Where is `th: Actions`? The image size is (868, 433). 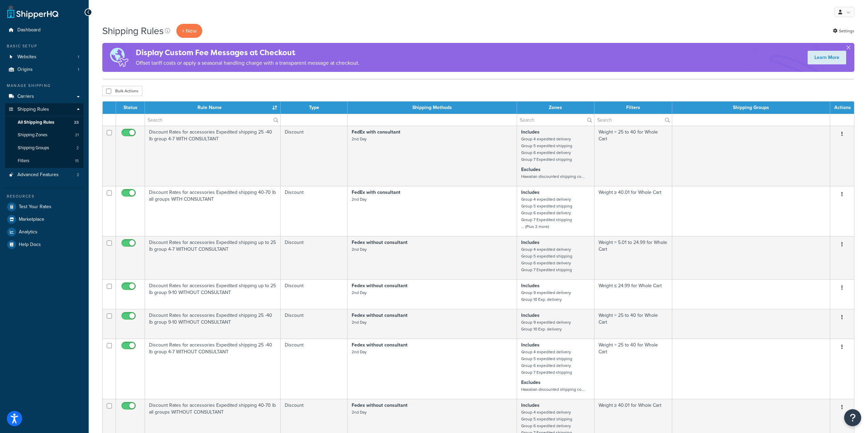 th: Actions is located at coordinates (842, 108).